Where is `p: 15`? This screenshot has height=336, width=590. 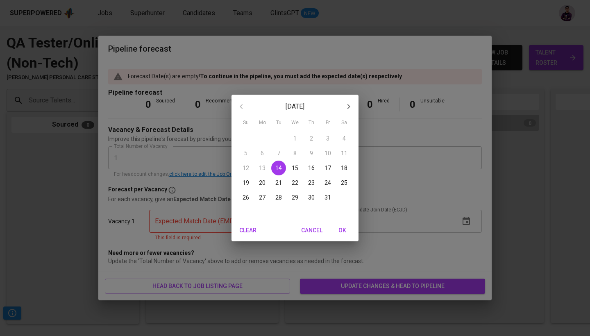
p: 15 is located at coordinates (295, 168).